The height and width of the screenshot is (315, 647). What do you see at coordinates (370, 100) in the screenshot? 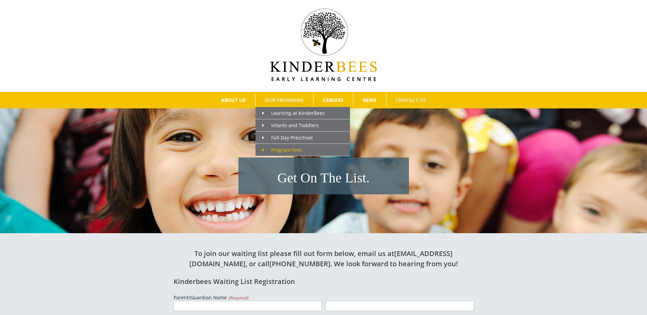
I see `a: NEWS` at bounding box center [370, 100].